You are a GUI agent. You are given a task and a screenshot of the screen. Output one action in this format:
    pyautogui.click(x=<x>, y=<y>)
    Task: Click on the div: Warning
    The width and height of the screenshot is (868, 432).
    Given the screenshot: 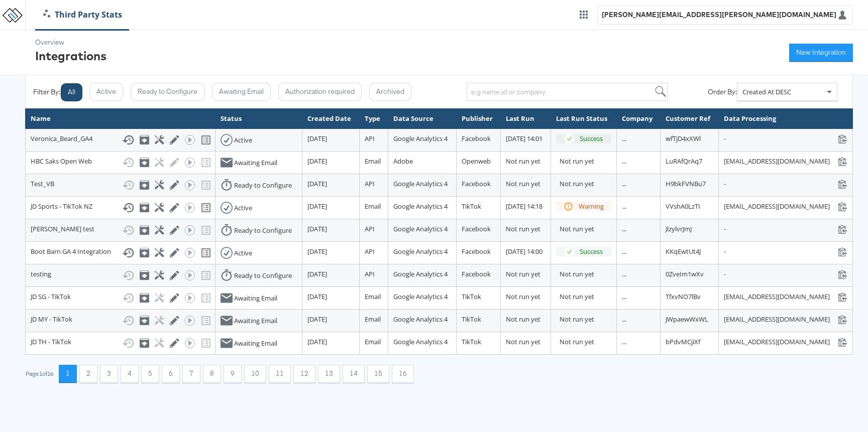 What is the action you would take?
    pyautogui.click(x=591, y=206)
    